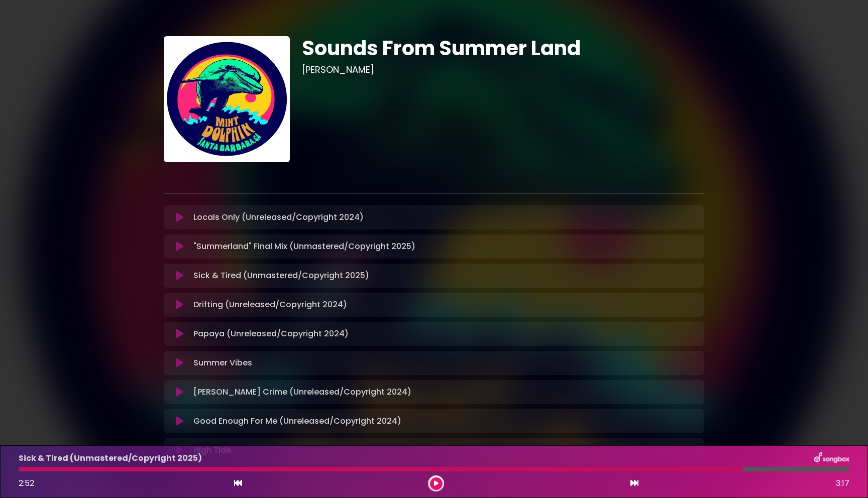  What do you see at coordinates (503, 48) in the screenshot?
I see `h1: Sounds From Summer Land` at bounding box center [503, 48].